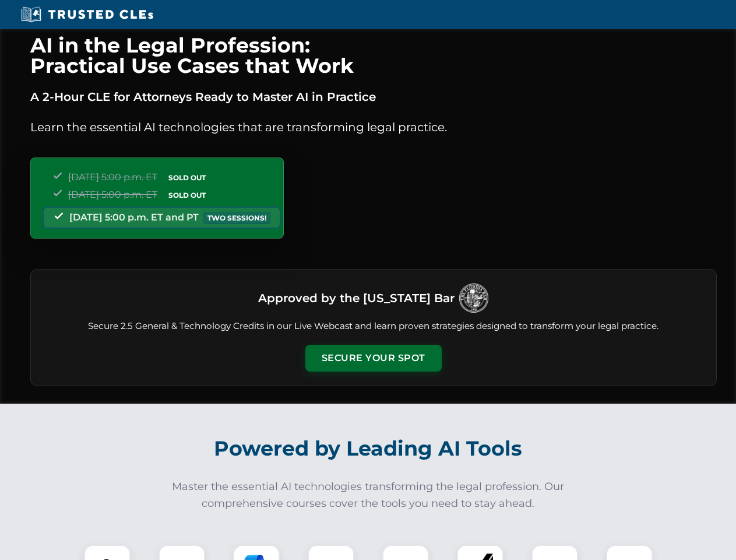  I want to click on p: Learn the essential AI technologies that are transforming legal practice., so click(374, 127).